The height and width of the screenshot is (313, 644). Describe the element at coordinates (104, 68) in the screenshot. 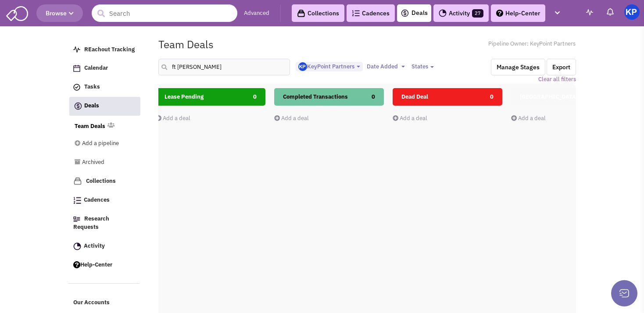

I see `a: Calendar` at that location.